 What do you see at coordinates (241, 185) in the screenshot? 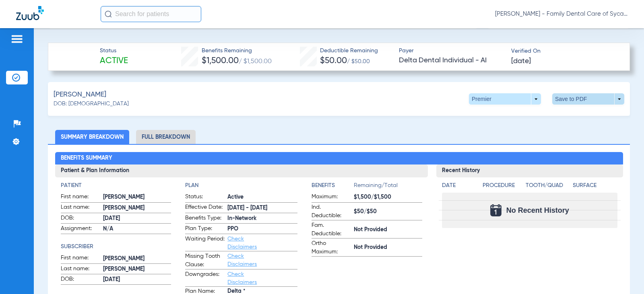
I see `app-breakdown-title: Plan` at bounding box center [241, 185].